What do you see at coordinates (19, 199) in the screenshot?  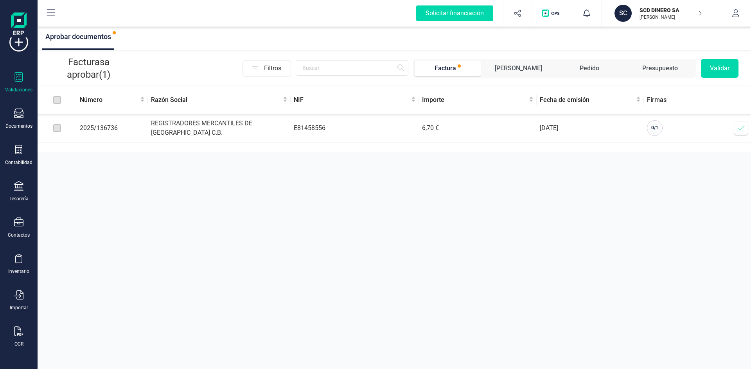 I see `div: Tesorería` at bounding box center [19, 199].